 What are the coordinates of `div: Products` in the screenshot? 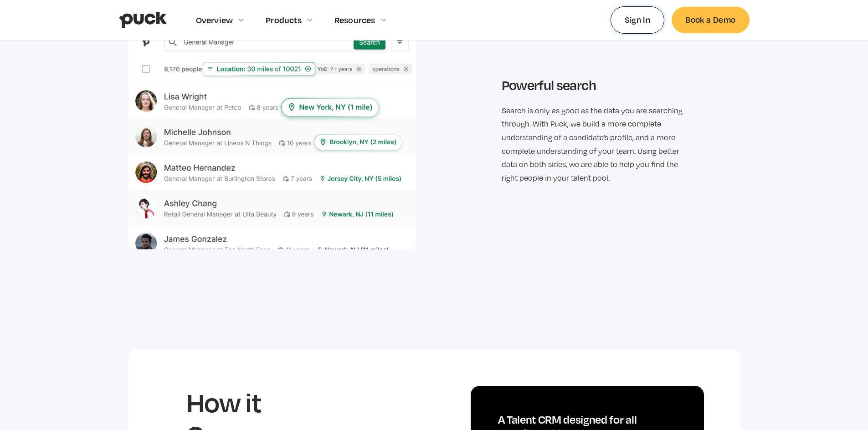 It's located at (283, 20).